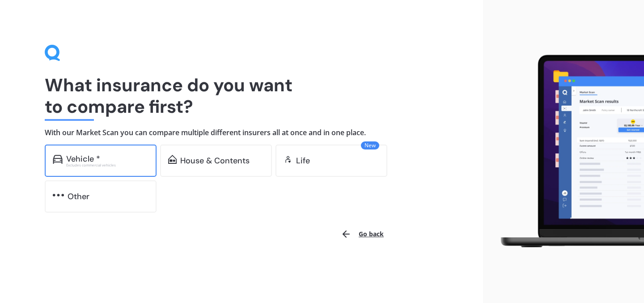 This screenshot has height=303, width=644. I want to click on div: House & Contents, so click(215, 161).